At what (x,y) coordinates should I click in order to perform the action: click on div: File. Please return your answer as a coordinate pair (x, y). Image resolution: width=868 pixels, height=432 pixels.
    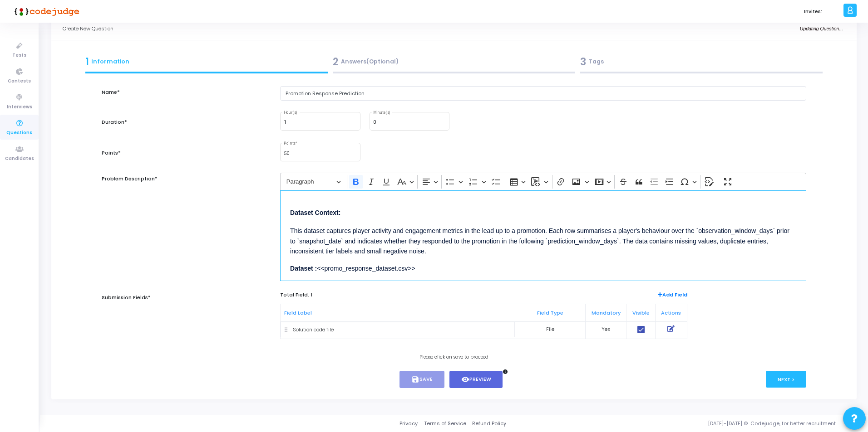
    Looking at the image, I should click on (551, 330).